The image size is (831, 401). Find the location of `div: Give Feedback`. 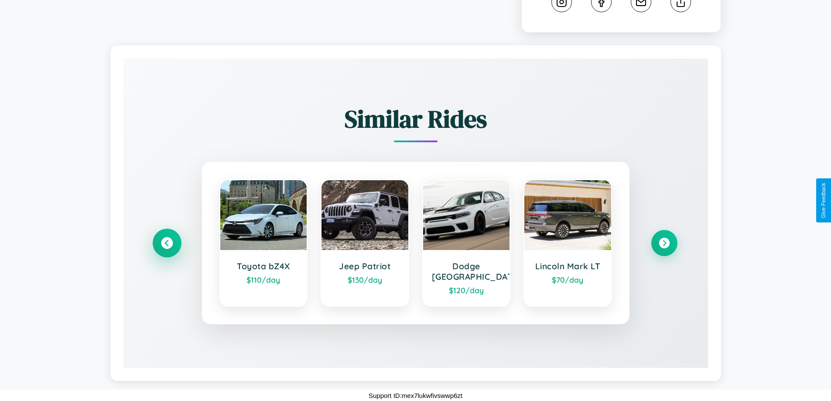

div: Give Feedback is located at coordinates (824, 200).